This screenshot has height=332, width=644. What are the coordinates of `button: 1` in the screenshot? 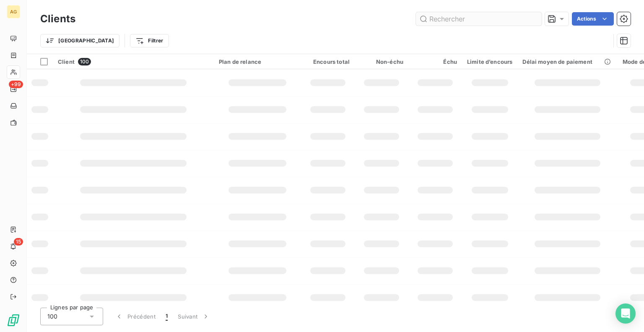 It's located at (166, 317).